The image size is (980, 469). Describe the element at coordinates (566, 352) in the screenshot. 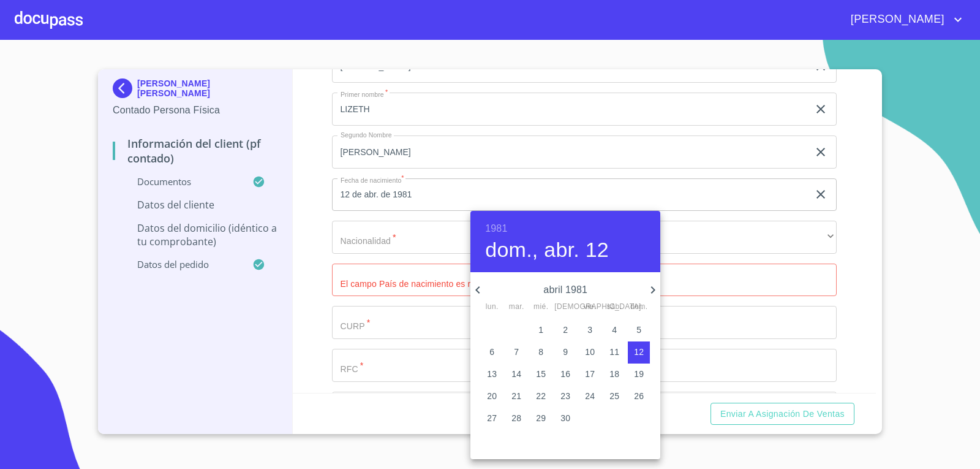

I see `p: 9` at that location.